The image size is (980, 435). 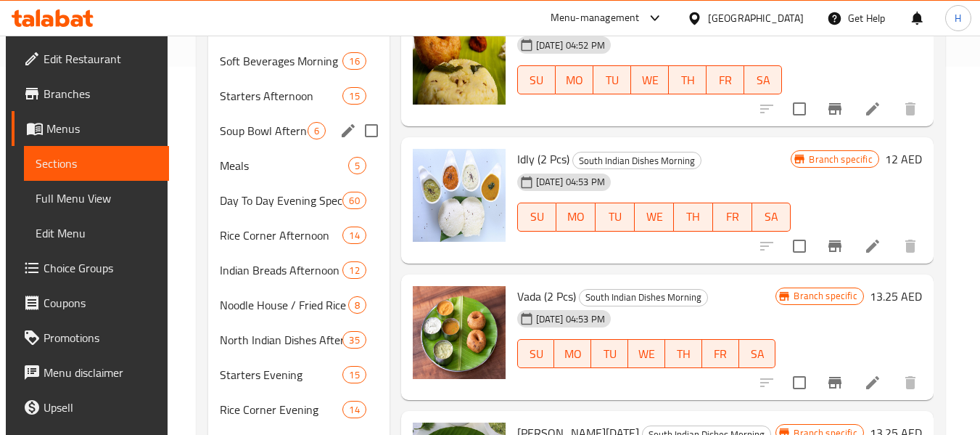 What do you see at coordinates (101, 407) in the screenshot?
I see `span: Upsell` at bounding box center [101, 407].